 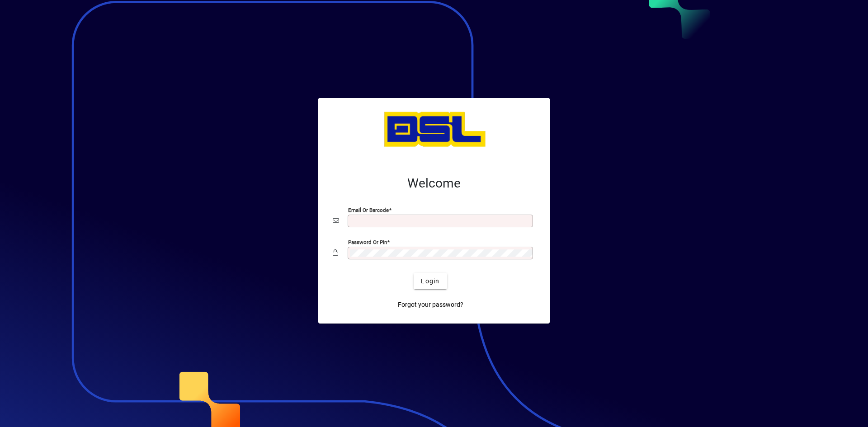 I want to click on button: Login, so click(x=430, y=281).